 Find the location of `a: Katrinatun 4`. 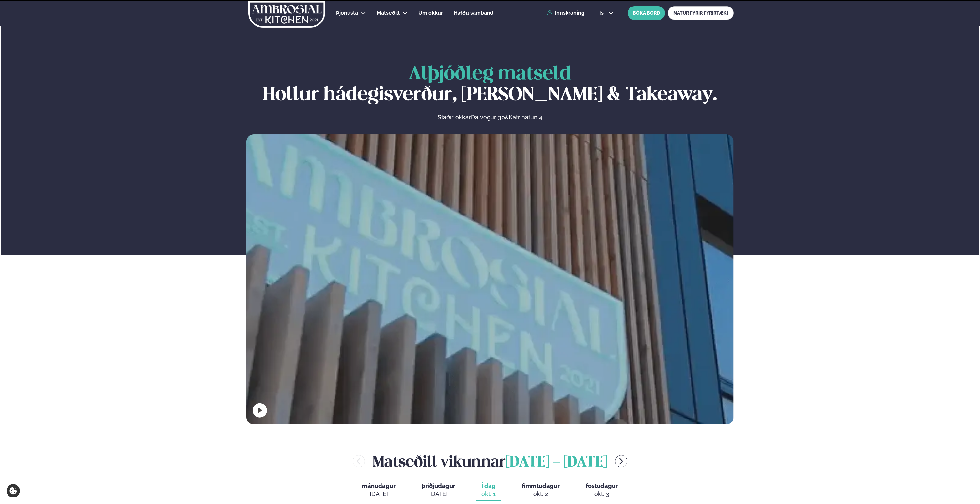

a: Katrinatun 4 is located at coordinates (526, 117).